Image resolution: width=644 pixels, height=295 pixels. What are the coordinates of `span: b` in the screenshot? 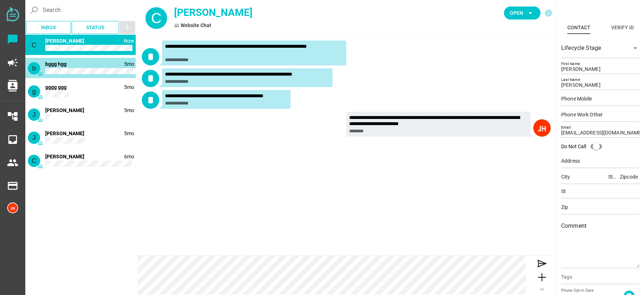 It's located at (34, 68).